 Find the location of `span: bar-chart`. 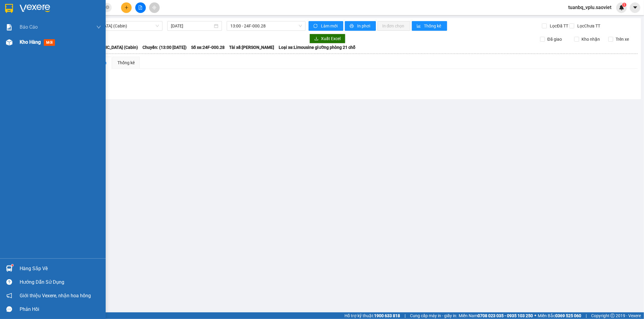

span: bar-chart is located at coordinates (419, 26).